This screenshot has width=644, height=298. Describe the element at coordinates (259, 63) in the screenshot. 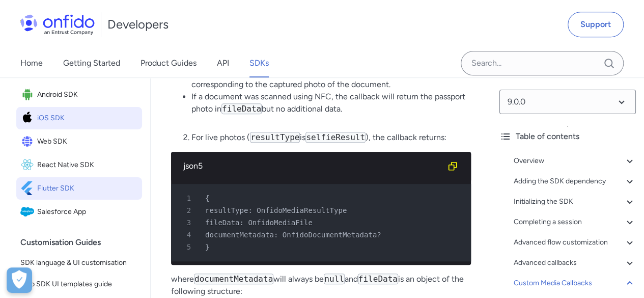

I see `a: SDKs` at that location.